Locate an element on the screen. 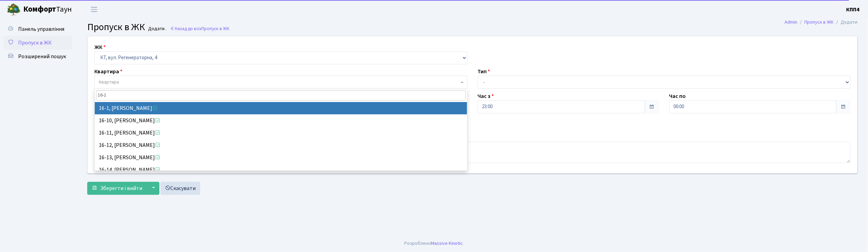 The width and height of the screenshot is (868, 252). nav: breadcrumb is located at coordinates (821, 23).